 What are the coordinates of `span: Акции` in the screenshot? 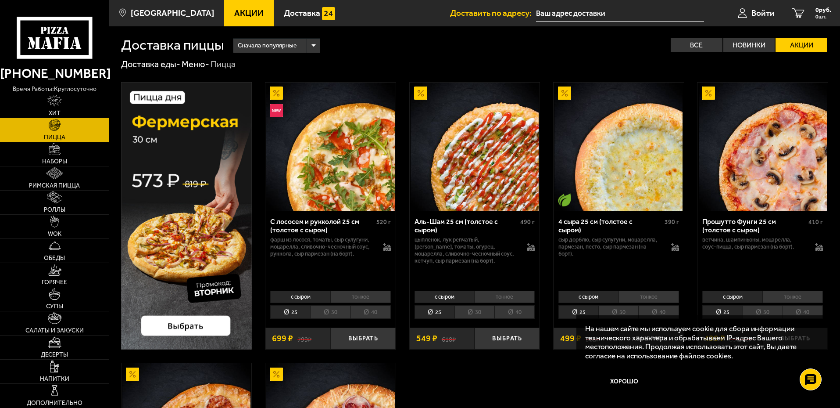 It's located at (249, 13).